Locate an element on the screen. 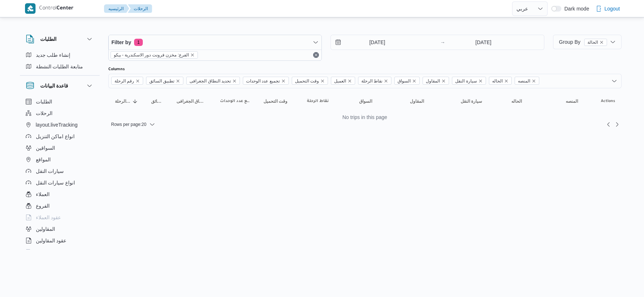 Image resolution: width=644 pixels, height=297 pixels. span: انواع سيارات النقل is located at coordinates (56, 183).